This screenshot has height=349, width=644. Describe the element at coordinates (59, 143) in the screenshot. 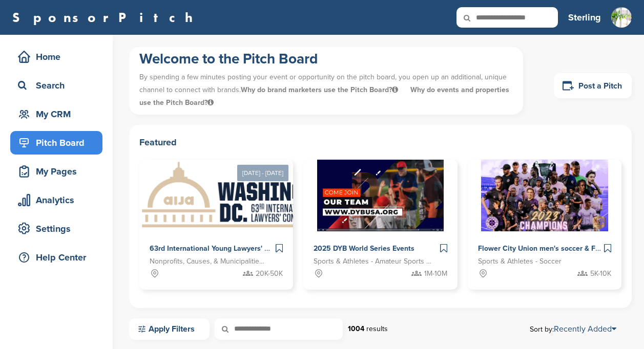

I see `div: Pitch Board` at that location.